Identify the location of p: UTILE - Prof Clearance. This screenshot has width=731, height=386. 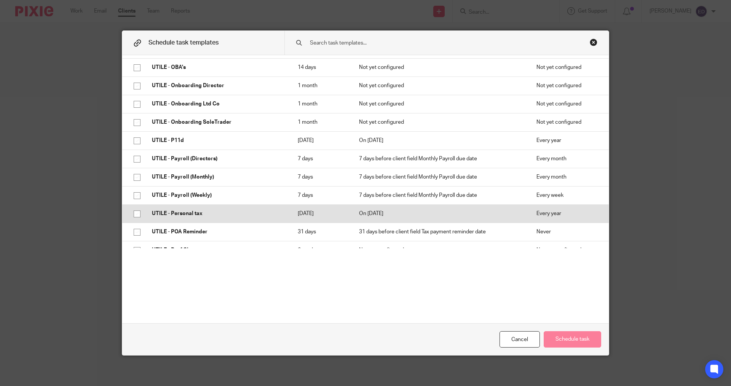
(217, 250).